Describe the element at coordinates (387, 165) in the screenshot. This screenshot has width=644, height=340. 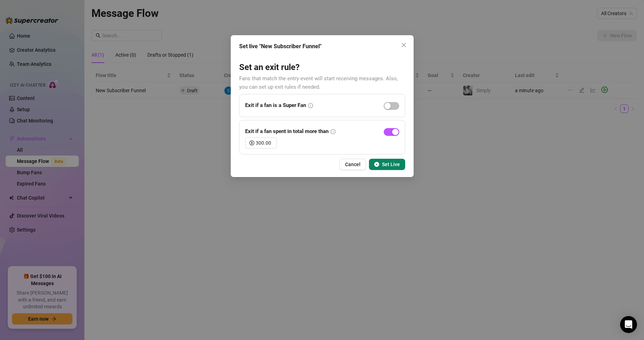
I see `button: Set Live` at that location.